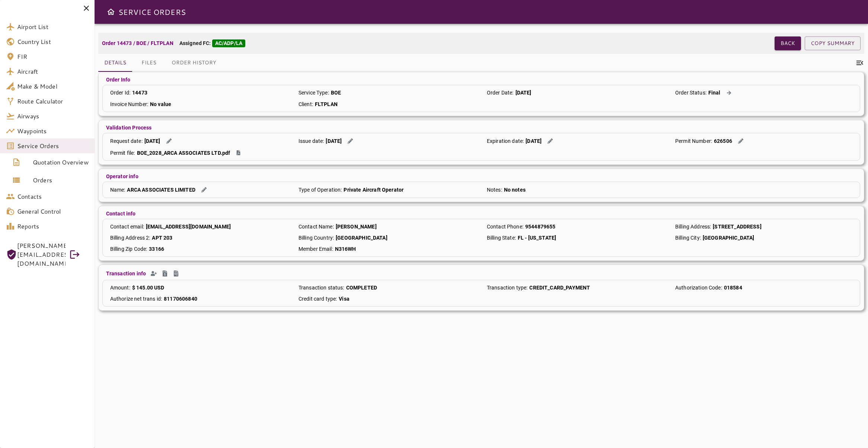 This screenshot has width=868, height=448. I want to click on span: Country List, so click(53, 42).